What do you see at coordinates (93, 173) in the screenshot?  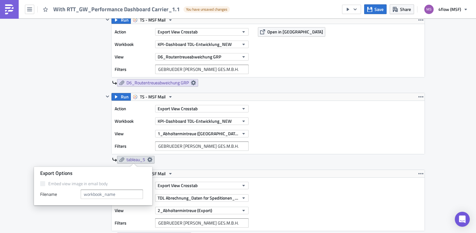 I see `div: Export Options` at bounding box center [93, 173].